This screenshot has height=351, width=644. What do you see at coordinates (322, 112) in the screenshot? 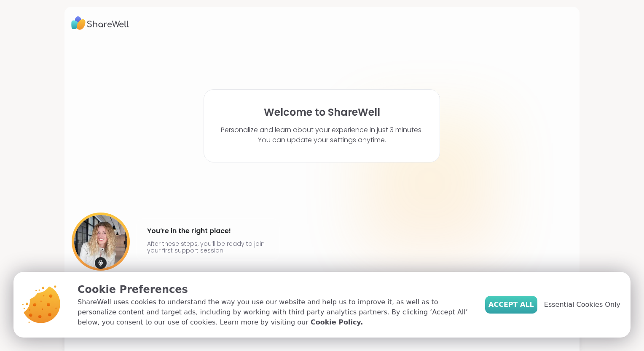
I see `h1: Welcome to ShareWell` at bounding box center [322, 112].